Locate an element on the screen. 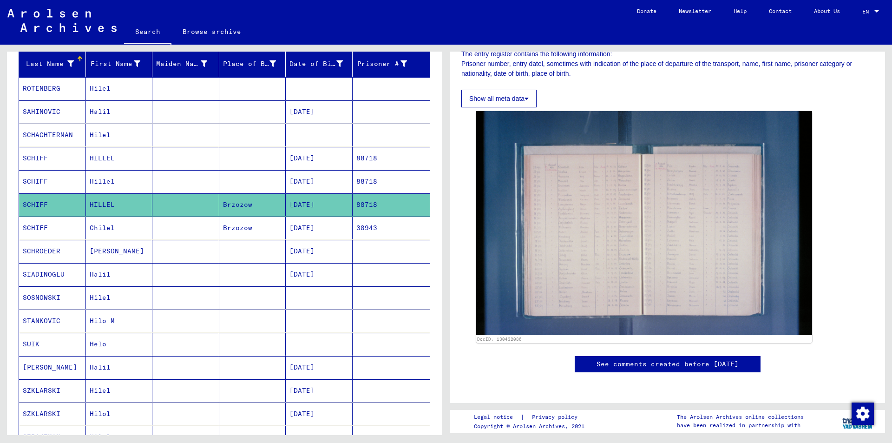 This screenshot has height=443, width=892. mat-cell: SAHINOVIC is located at coordinates (52, 111).